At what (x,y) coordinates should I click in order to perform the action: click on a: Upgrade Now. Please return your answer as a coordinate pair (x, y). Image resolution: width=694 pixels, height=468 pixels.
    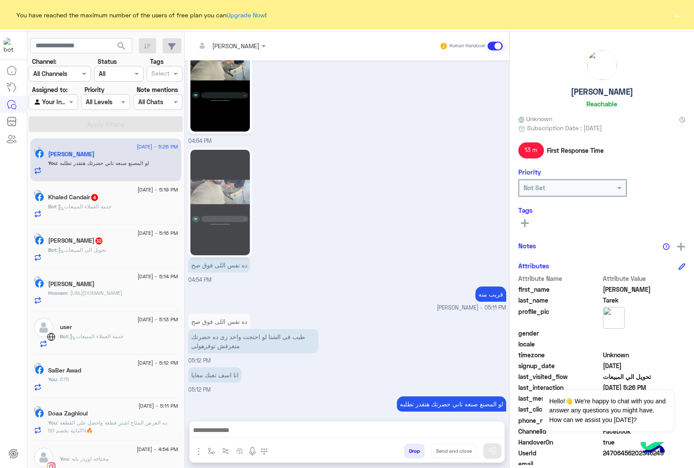
    Looking at the image, I should click on (246, 15).